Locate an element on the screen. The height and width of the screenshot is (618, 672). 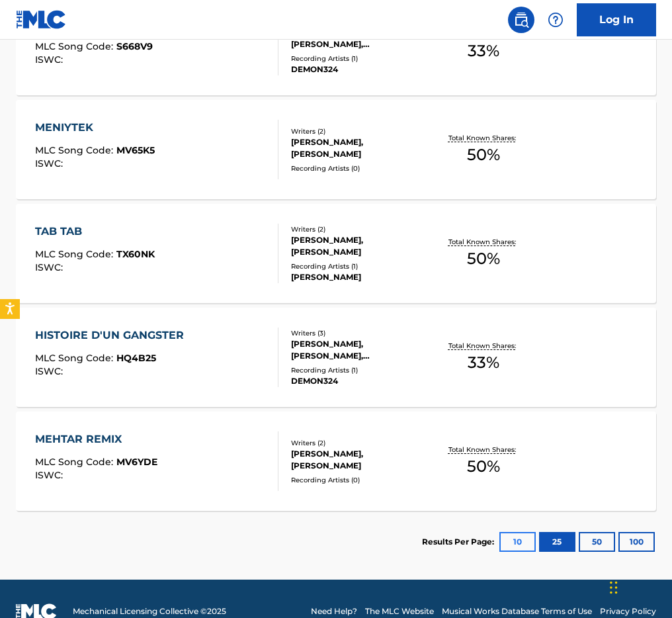
a: Need Help? is located at coordinates (334, 612).